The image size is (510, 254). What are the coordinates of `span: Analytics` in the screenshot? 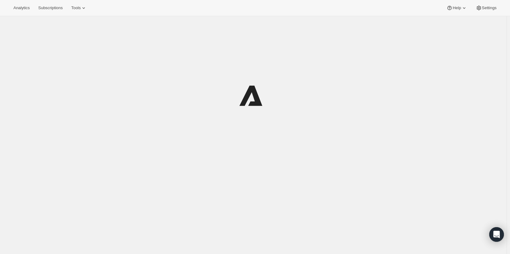 It's located at (21, 8).